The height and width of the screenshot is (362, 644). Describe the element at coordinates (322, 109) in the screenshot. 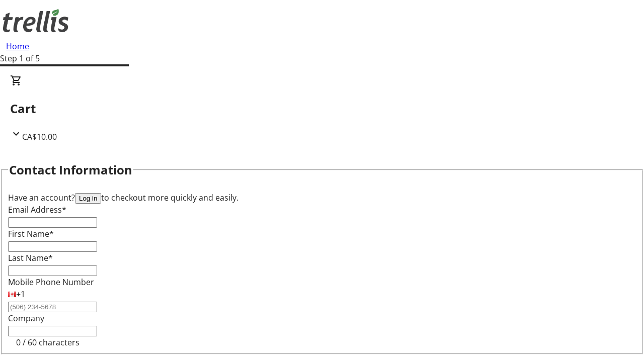

I see `h2: Cart` at that location.